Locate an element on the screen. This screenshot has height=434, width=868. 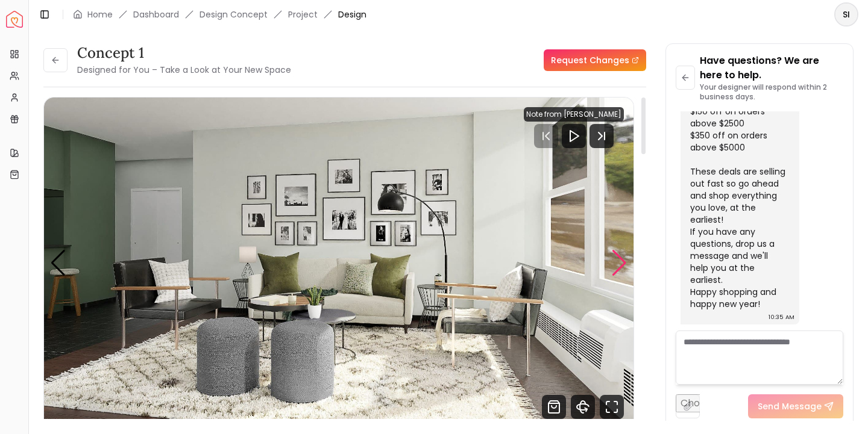
a: Request Changes is located at coordinates (595, 61).